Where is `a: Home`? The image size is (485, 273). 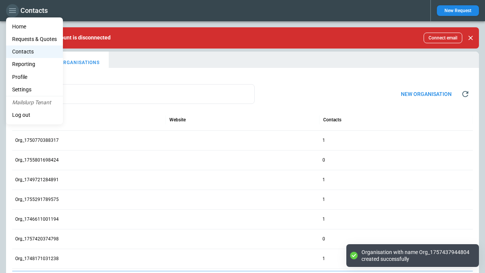 a: Home is located at coordinates (34, 27).